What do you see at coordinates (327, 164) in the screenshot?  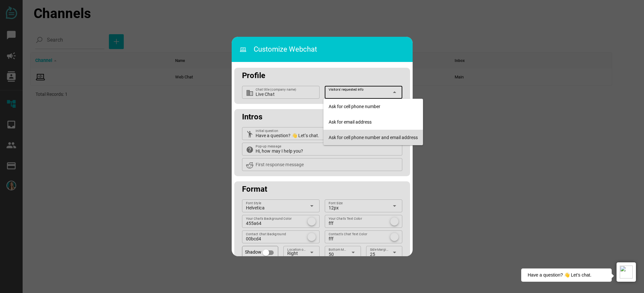 I see `input: First response message` at bounding box center [327, 164].